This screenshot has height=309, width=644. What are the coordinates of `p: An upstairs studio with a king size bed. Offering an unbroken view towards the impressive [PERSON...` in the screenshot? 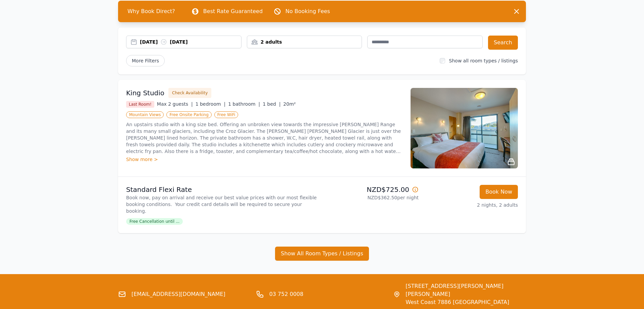 It's located at (264, 138).